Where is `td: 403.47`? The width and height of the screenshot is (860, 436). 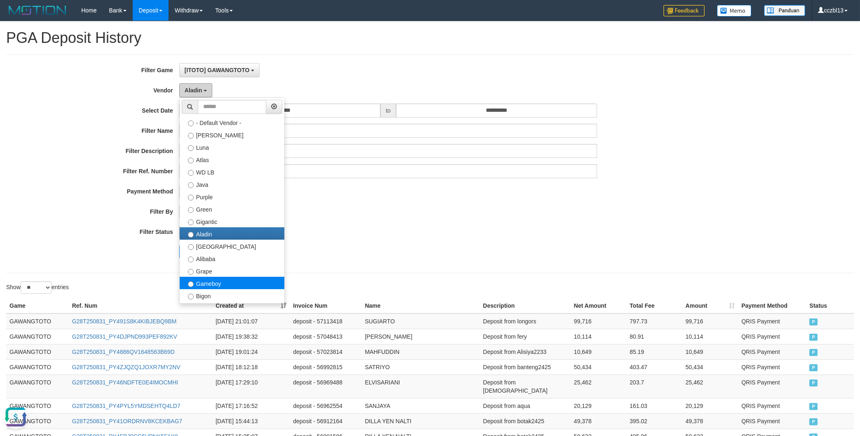
td: 403.47 is located at coordinates (654, 367).